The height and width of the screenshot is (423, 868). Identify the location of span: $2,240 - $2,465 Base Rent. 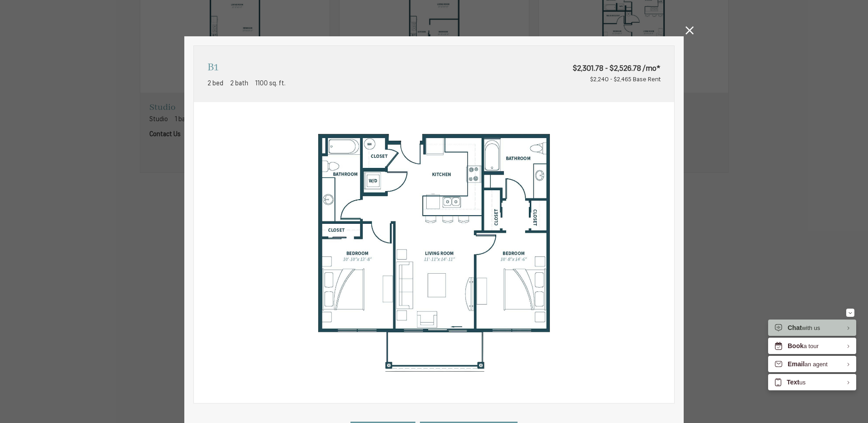
(625, 79).